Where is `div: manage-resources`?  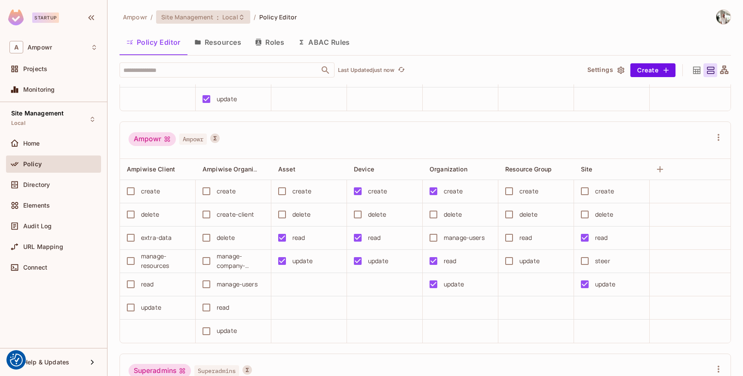 div: manage-resources is located at coordinates (165, 261).